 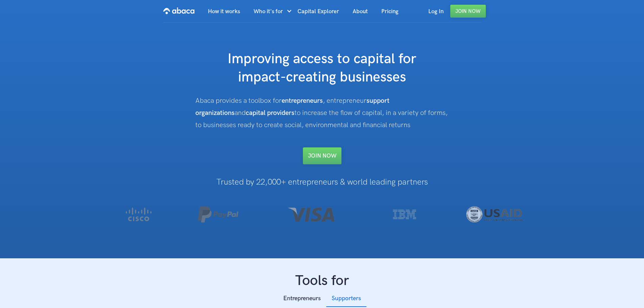 I want to click on div: Abaca provides a toolbox for , entrepreneur and to increase the flow of capital, in a variety of ..., so click(x=322, y=113).